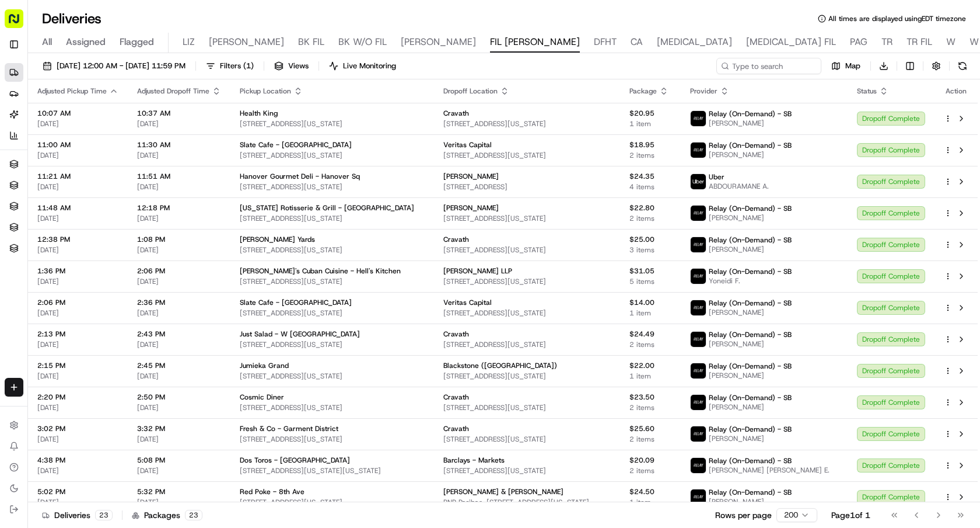 This screenshot has width=980, height=528. I want to click on span: 2:06 PM, so click(179, 271).